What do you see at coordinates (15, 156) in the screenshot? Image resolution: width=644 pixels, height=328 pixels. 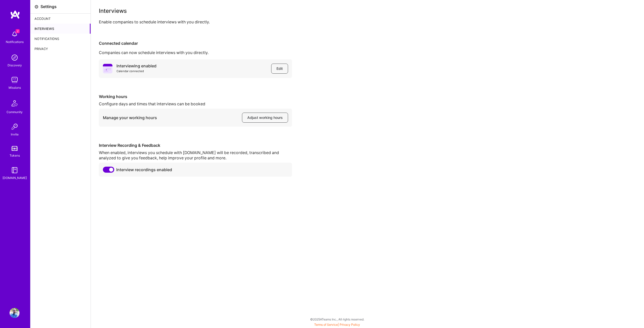 I see `div: Tokens` at bounding box center [15, 156].